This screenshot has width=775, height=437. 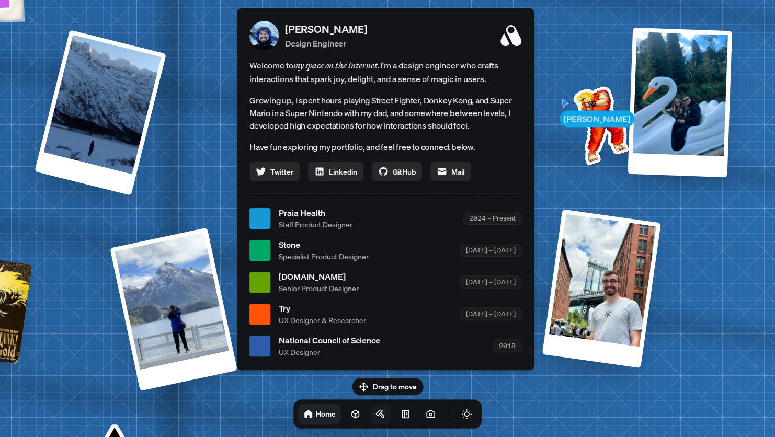 What do you see at coordinates (264, 36) in the screenshot?
I see `img: Profile Picture` at bounding box center [264, 36].